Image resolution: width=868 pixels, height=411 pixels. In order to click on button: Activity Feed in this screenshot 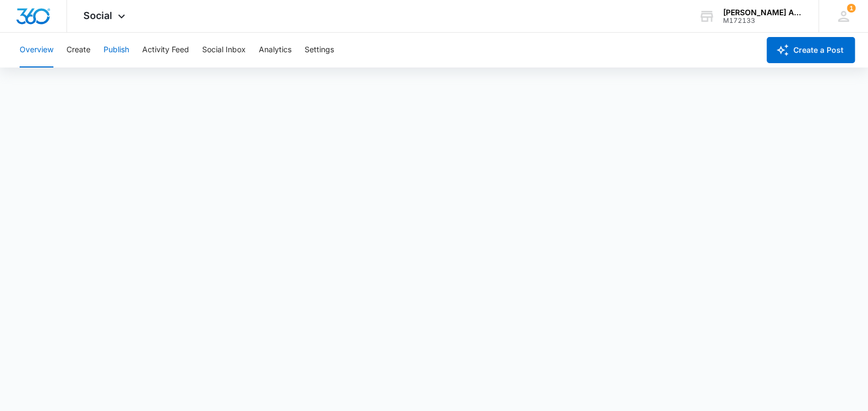, I will do `click(166, 50)`.